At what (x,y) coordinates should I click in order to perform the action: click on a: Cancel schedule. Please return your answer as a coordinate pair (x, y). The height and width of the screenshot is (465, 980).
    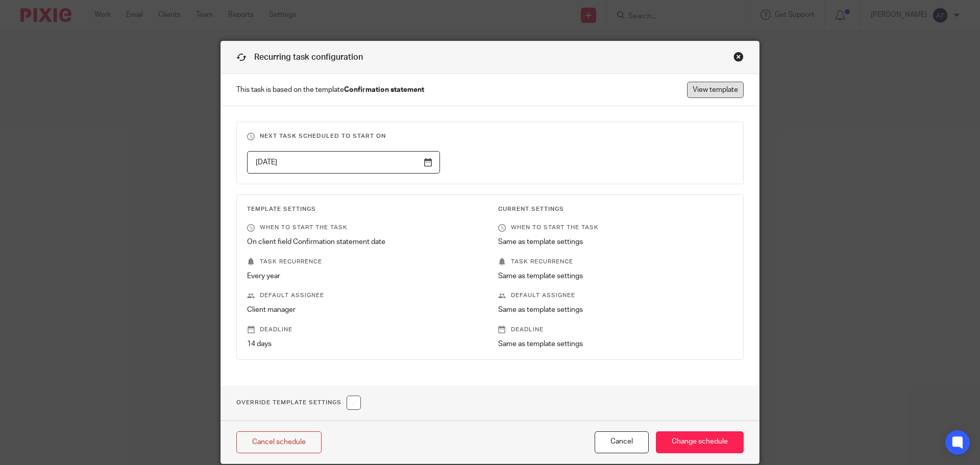
    Looking at the image, I should click on (279, 443).